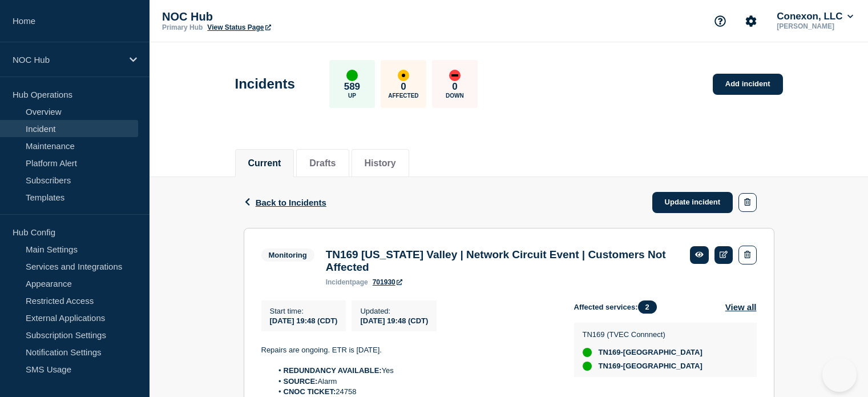 The height and width of the screenshot is (397, 868). What do you see at coordinates (380, 163) in the screenshot?
I see `button: History` at bounding box center [380, 163].